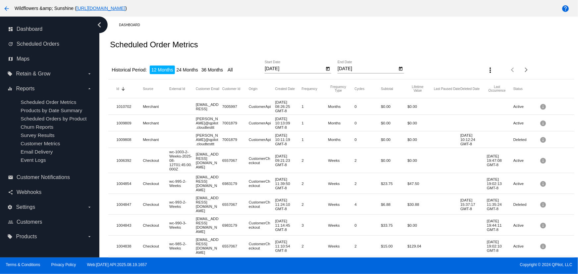  I want to click on span: Webhooks, so click(29, 192).